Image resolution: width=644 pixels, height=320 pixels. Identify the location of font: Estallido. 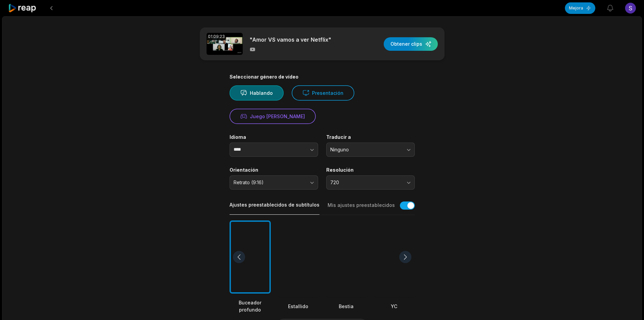
(298, 305).